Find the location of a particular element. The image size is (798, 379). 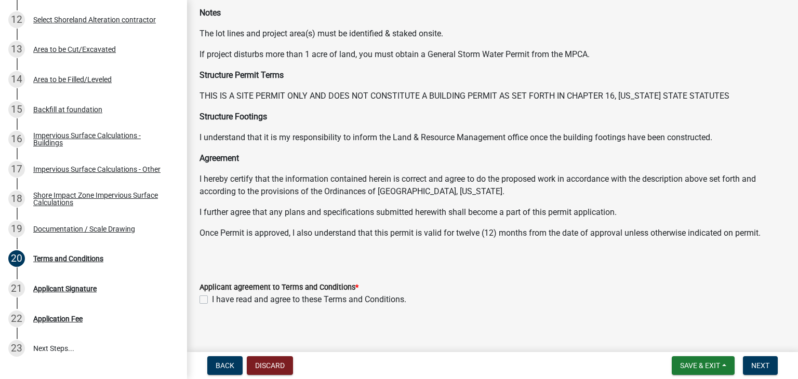

label: Applicant agreement to Terms and Conditions is located at coordinates (279, 288).